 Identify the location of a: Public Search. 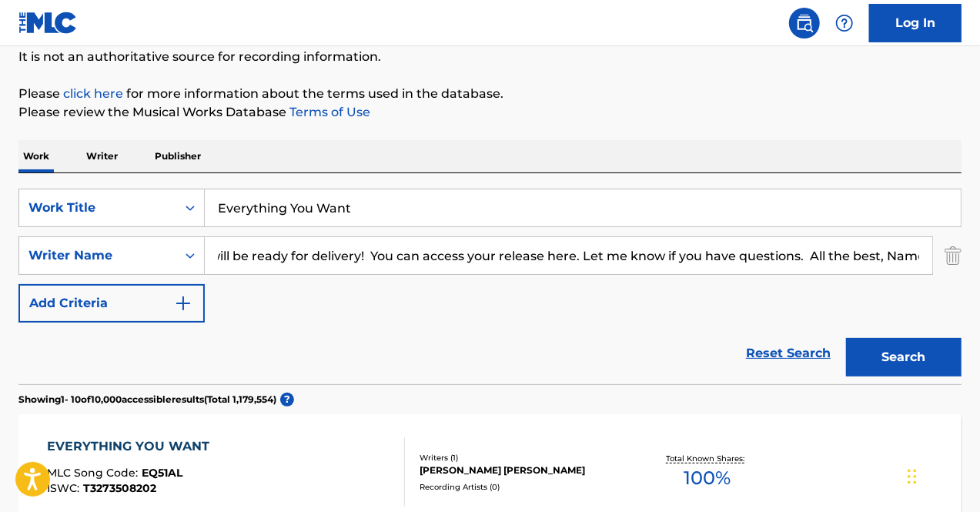
(805, 23).